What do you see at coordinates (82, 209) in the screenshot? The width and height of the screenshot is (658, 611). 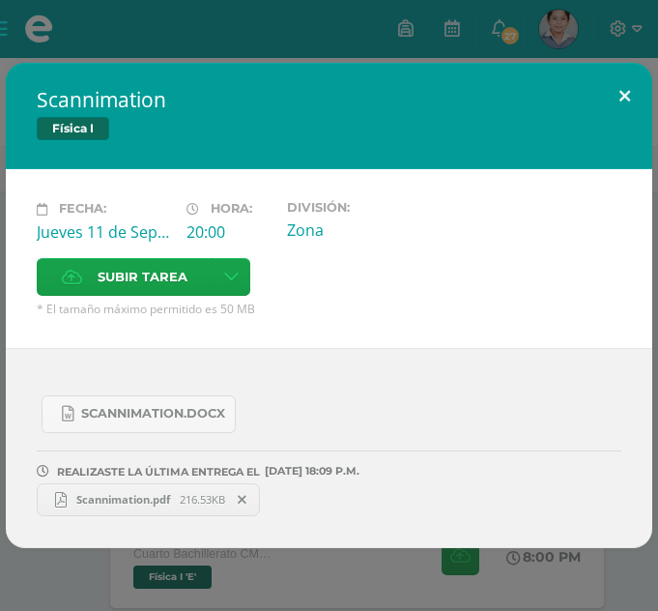 I see `span: Fecha:` at bounding box center [82, 209].